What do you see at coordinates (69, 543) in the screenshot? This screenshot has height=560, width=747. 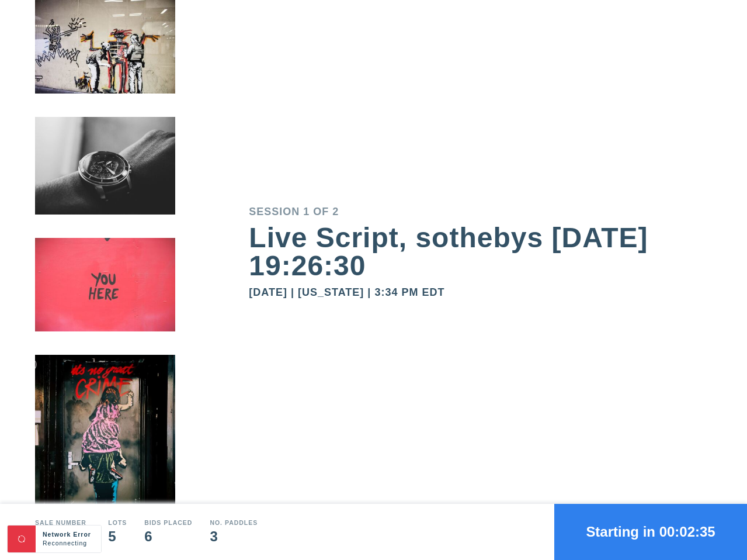 I see `div: Reconnecting` at bounding box center [69, 543].